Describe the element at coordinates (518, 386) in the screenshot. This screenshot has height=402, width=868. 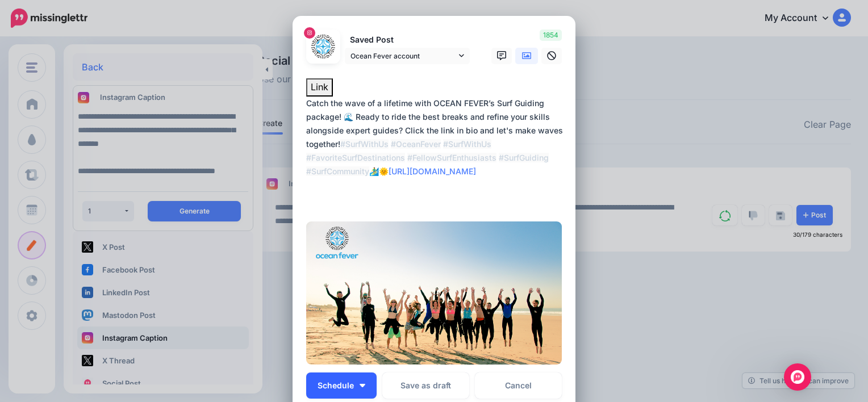
I see `a: Cancel` at that location.